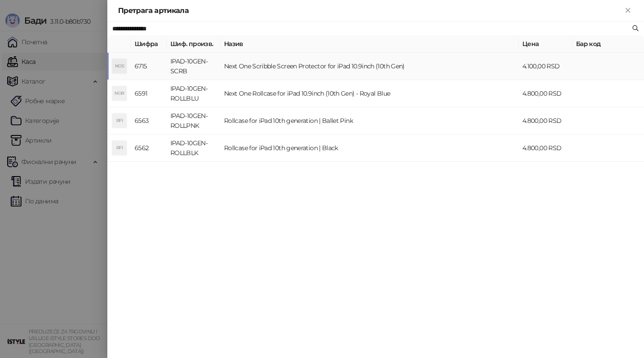 The width and height of the screenshot is (644, 358). I want to click on td: Next One Rollcase for iPad 10.9inch (10th Gen) - Royal Blue, so click(369, 94).